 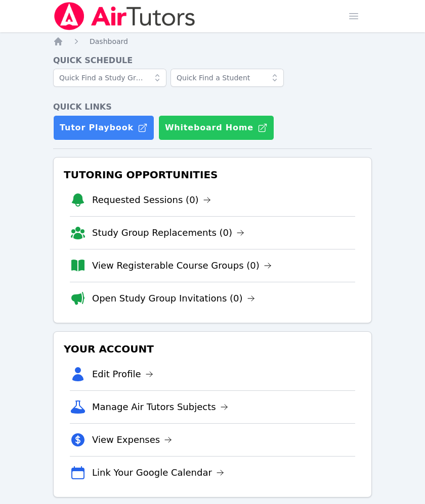 I want to click on button: Whiteboard Home, so click(x=216, y=128).